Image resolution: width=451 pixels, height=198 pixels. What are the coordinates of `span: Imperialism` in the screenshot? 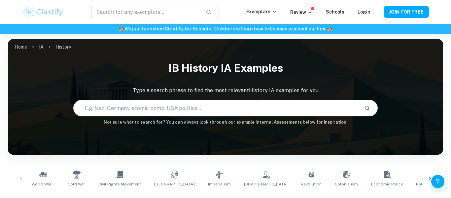 It's located at (219, 184).